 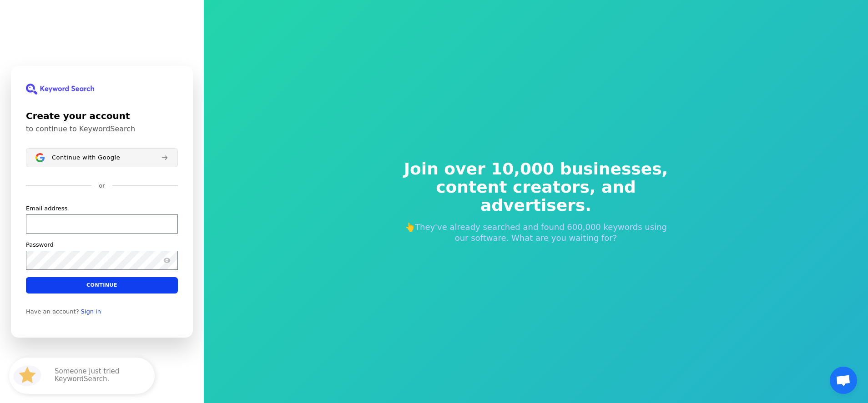 I want to click on p: or, so click(x=102, y=186).